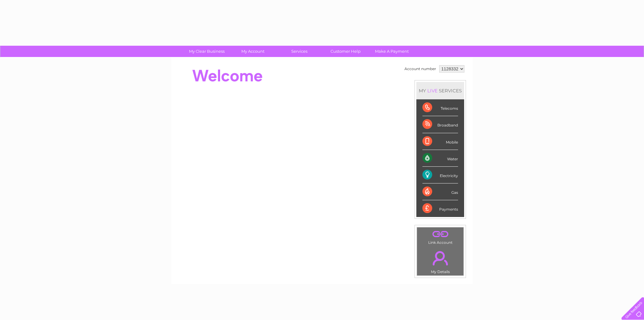 This screenshot has height=320, width=644. I want to click on a: Make A Payment, so click(392, 51).